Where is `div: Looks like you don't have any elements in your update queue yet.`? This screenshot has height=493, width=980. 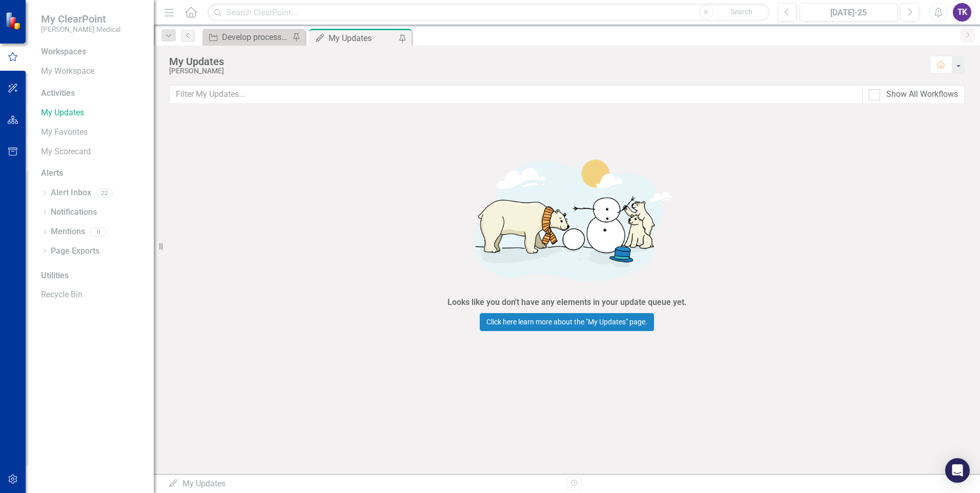 div: Looks like you don't have any elements in your update queue yet. is located at coordinates (567, 302).